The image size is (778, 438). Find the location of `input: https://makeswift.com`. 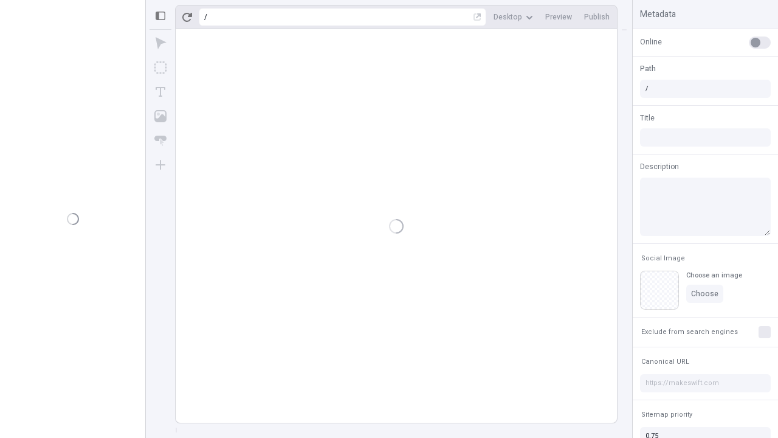

input: https://makeswift.com is located at coordinates (705, 383).